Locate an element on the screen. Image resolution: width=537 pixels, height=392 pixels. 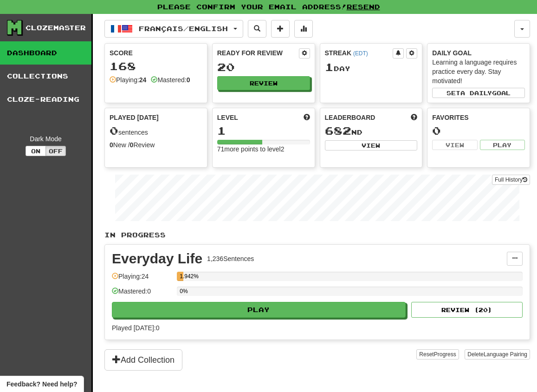
a: Resend is located at coordinates (363, 6).